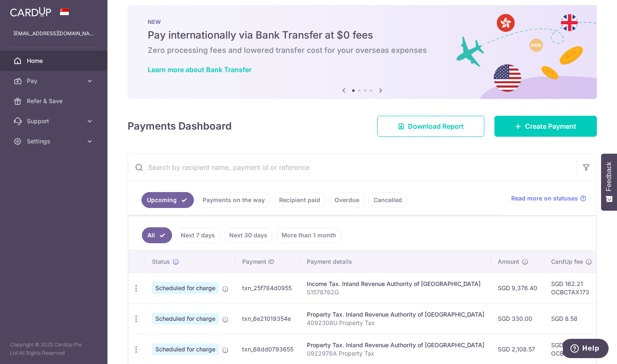 This screenshot has width=617, height=364. Describe the element at coordinates (352, 167) in the screenshot. I see `input: Search by recipient name, payment id or reference` at that location.